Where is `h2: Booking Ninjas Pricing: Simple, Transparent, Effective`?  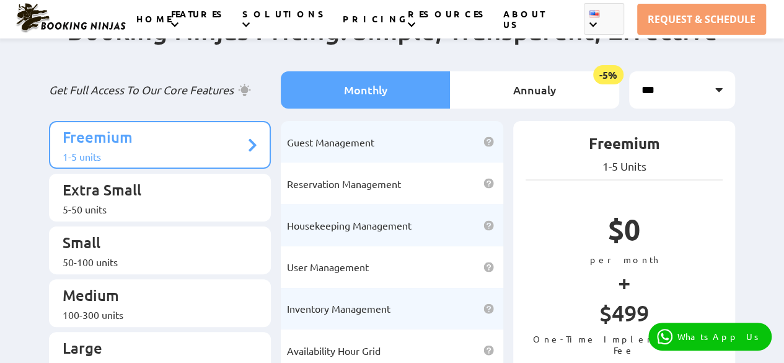
h2: Booking Ninjas Pricing: Simple, Transparent, Effective is located at coordinates (392, 42).